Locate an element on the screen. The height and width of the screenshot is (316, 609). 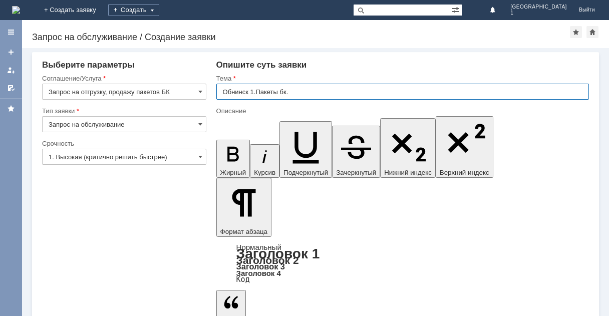
div: Создать is located at coordinates (134, 10).